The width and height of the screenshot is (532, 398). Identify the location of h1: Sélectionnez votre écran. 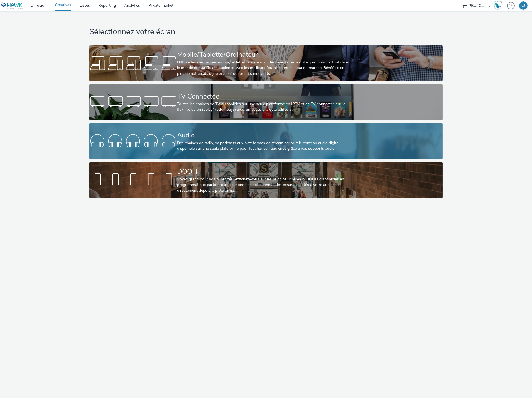
(266, 32).